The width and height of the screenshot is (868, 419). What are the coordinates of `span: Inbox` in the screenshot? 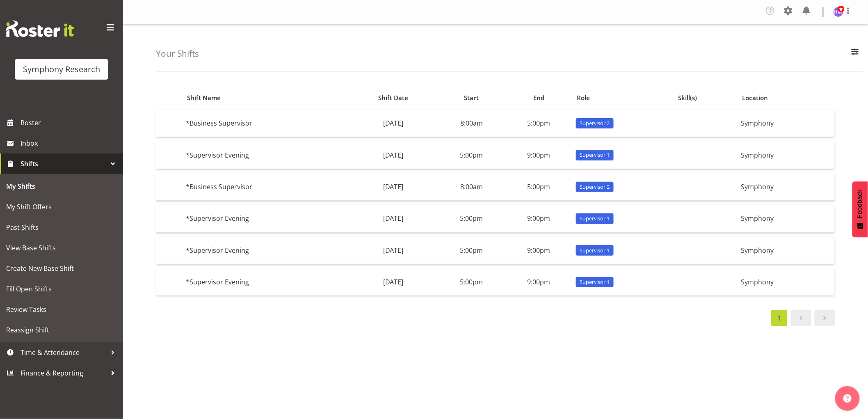 It's located at (69, 143).